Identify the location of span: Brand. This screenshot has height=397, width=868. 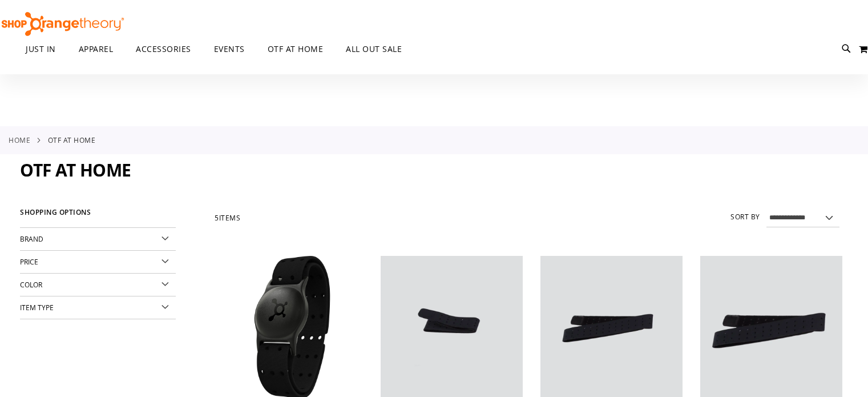
(31, 239).